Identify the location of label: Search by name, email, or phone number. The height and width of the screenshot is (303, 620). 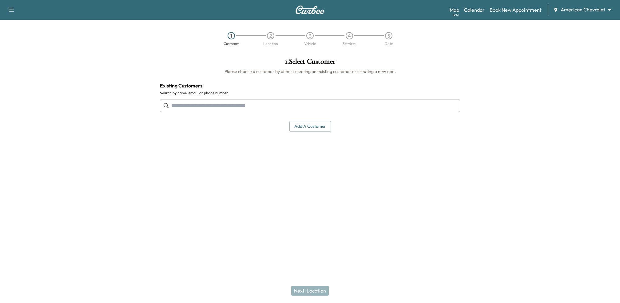
(310, 93).